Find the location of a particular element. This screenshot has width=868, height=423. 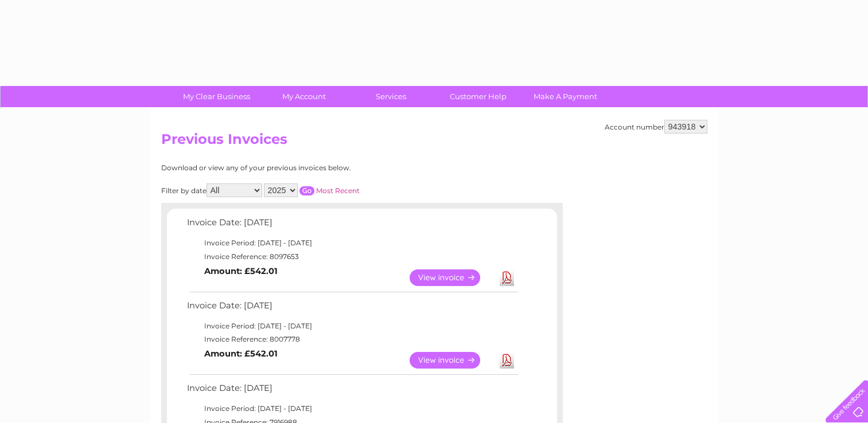

td: Invoice Reference: 8007778 is located at coordinates (352, 340).